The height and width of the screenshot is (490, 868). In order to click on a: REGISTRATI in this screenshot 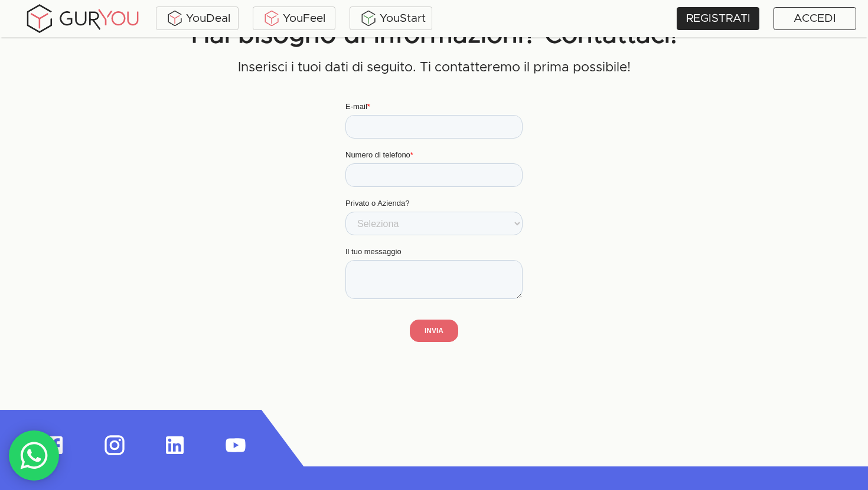, I will do `click(718, 18)`.